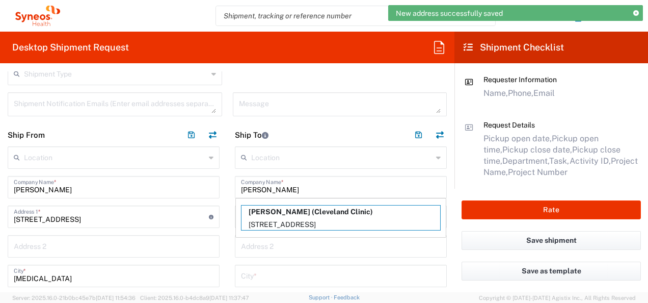  What do you see at coordinates (521, 93) in the screenshot?
I see `span: Phone,` at bounding box center [521, 93].